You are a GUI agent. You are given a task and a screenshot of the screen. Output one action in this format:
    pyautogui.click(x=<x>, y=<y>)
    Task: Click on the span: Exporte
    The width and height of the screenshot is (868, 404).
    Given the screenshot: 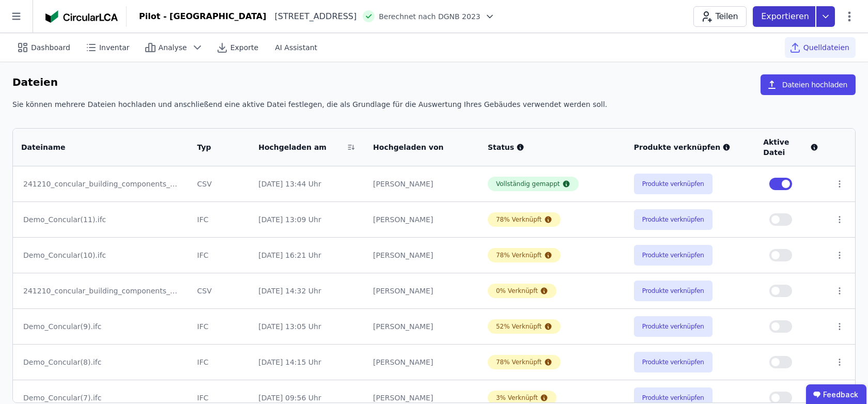 What is the action you would take?
    pyautogui.click(x=245, y=47)
    